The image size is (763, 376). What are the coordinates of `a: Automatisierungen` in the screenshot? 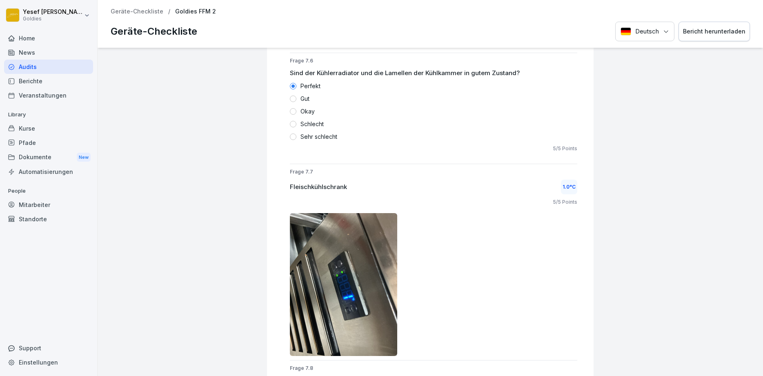 It's located at (49, 171).